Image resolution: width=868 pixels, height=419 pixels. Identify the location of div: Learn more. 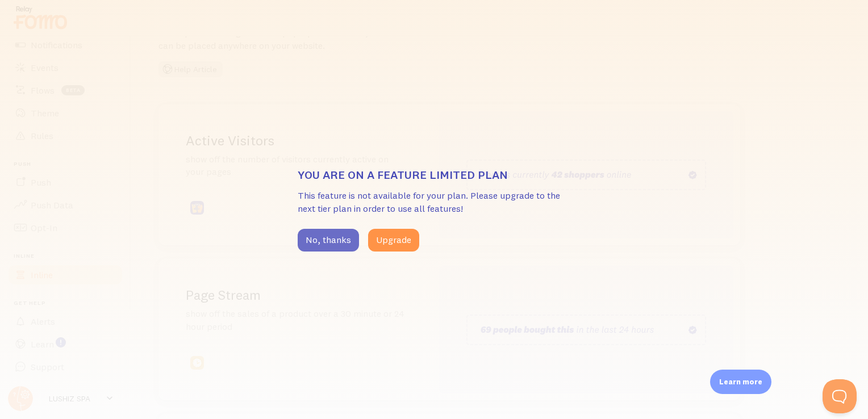
(741, 381).